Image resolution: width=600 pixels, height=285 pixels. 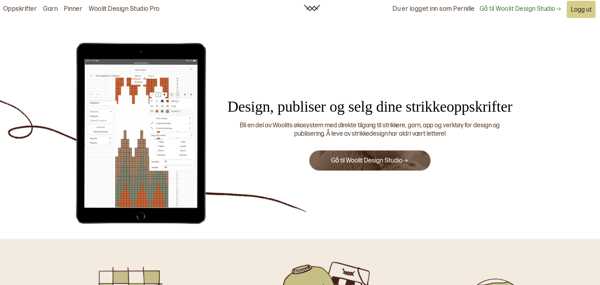 What do you see at coordinates (370, 130) in the screenshot?
I see `div: Bli en del av Woolits økosystem med direkte tilgang til strikkere, garn, app og verktøy for desig...` at bounding box center [370, 130].